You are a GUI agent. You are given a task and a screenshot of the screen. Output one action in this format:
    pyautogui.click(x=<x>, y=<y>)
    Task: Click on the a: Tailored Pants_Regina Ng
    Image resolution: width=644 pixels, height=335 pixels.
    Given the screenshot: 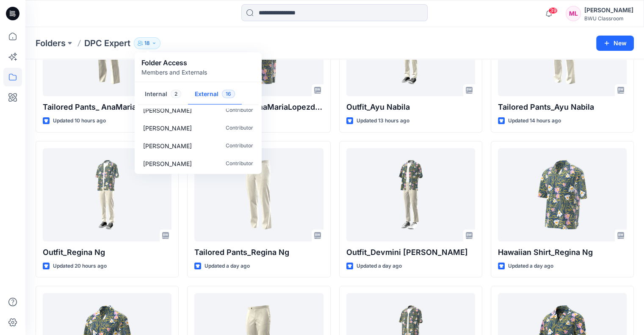 What is the action you would take?
    pyautogui.click(x=259, y=195)
    